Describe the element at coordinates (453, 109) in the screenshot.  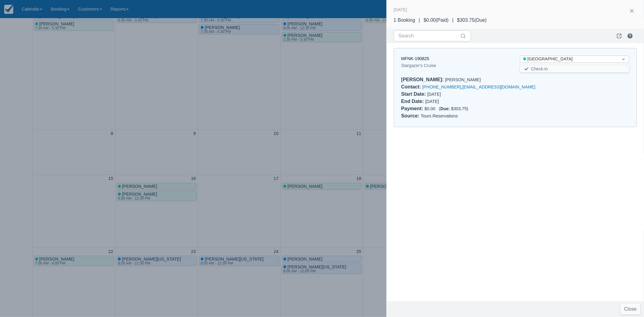
I see `span: ( $303.75 )` at that location.